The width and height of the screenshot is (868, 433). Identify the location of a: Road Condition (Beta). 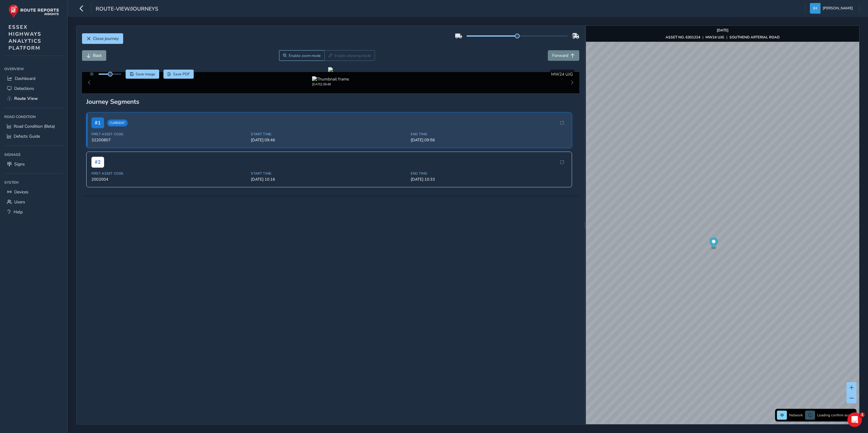
(33, 127).